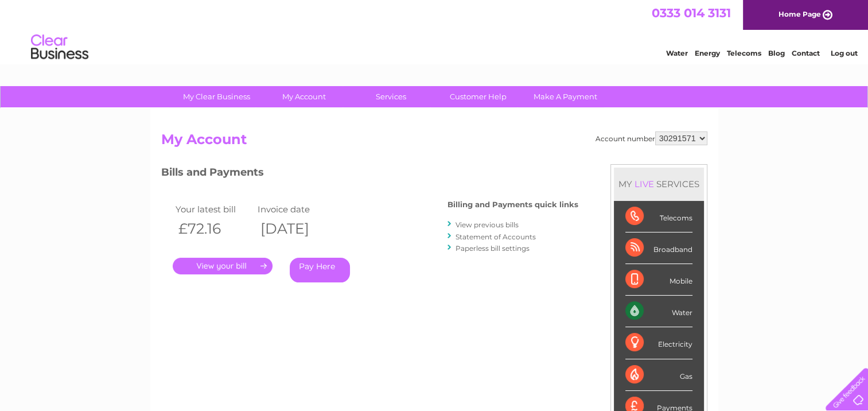 The height and width of the screenshot is (411, 868). What do you see at coordinates (691, 12) in the screenshot?
I see `span: 0333 014 3131` at bounding box center [691, 12].